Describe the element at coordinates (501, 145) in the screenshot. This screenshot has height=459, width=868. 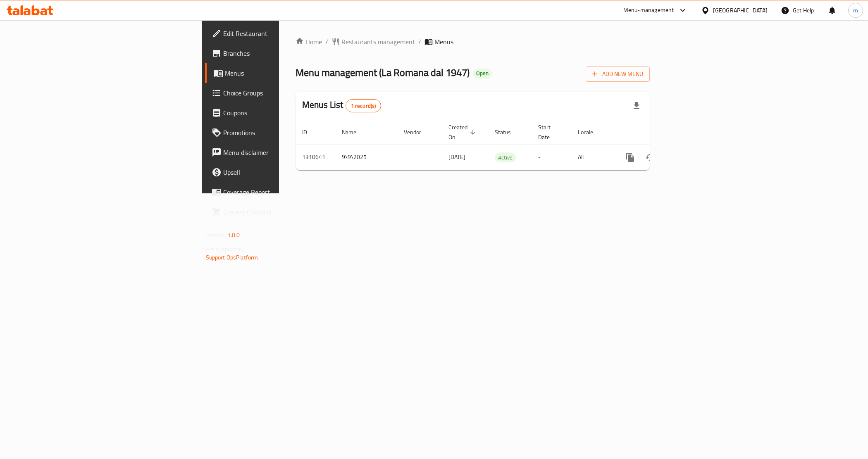
I see `table: enhanced table` at that location.